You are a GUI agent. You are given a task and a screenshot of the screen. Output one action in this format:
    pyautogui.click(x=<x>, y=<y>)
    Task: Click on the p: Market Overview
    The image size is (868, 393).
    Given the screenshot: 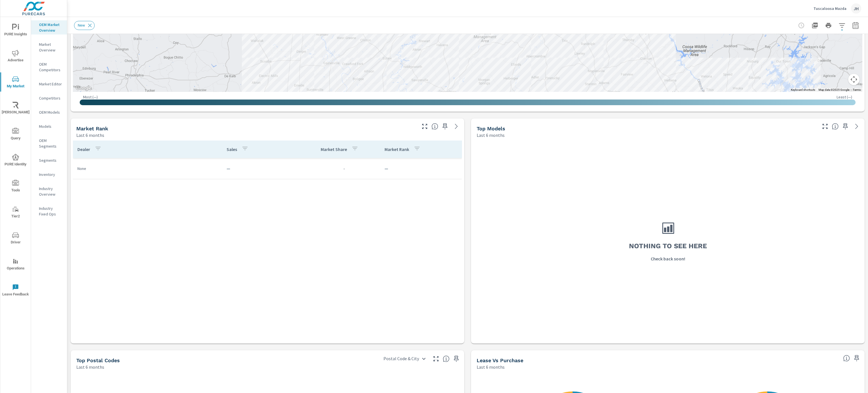 What is the action you would take?
    pyautogui.click(x=50, y=47)
    